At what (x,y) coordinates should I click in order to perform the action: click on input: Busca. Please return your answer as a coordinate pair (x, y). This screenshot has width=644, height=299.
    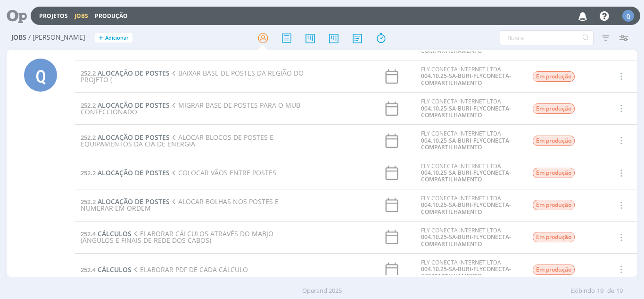
    Looking at the image, I should click on (546, 38).